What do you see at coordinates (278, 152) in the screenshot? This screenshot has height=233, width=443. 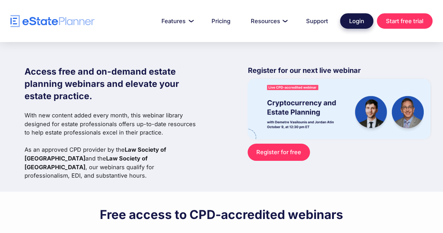 I see `a: Register for free` at bounding box center [278, 152].